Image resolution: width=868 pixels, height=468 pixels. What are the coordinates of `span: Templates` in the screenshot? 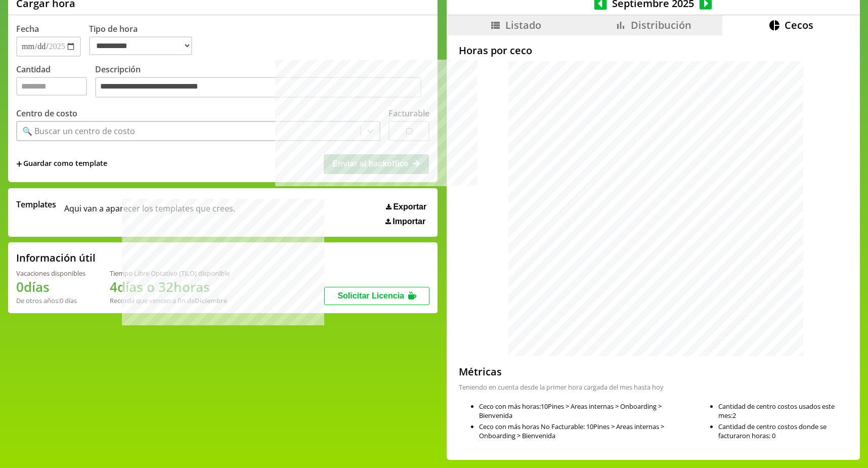 It's located at (36, 204).